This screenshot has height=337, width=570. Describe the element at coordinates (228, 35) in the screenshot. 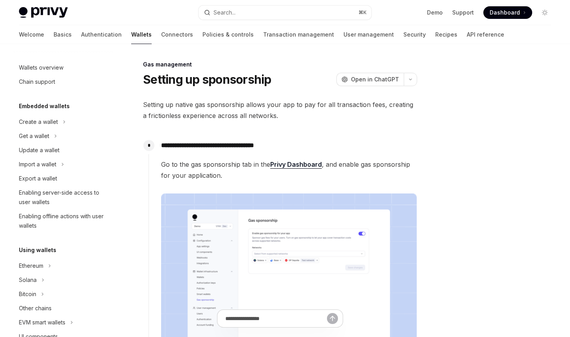

I see `a: Policies & controls` at that location.